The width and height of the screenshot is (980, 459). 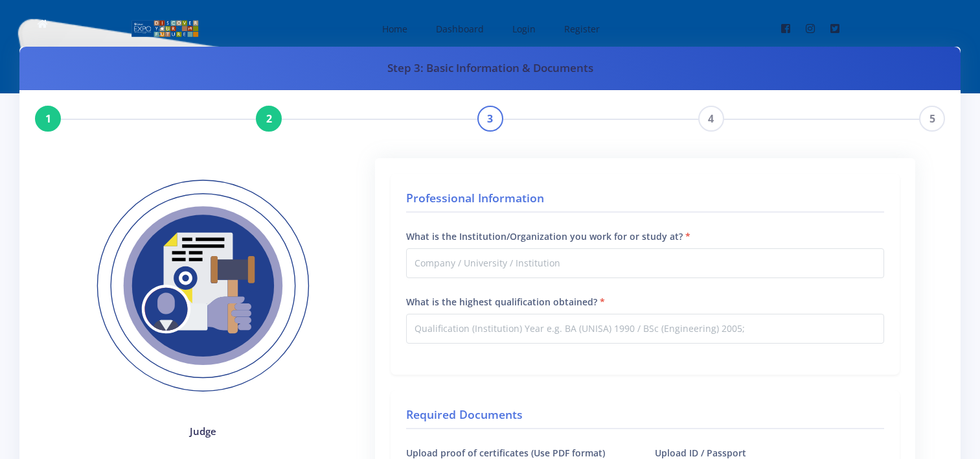 I want to click on div: 4, so click(x=712, y=119).